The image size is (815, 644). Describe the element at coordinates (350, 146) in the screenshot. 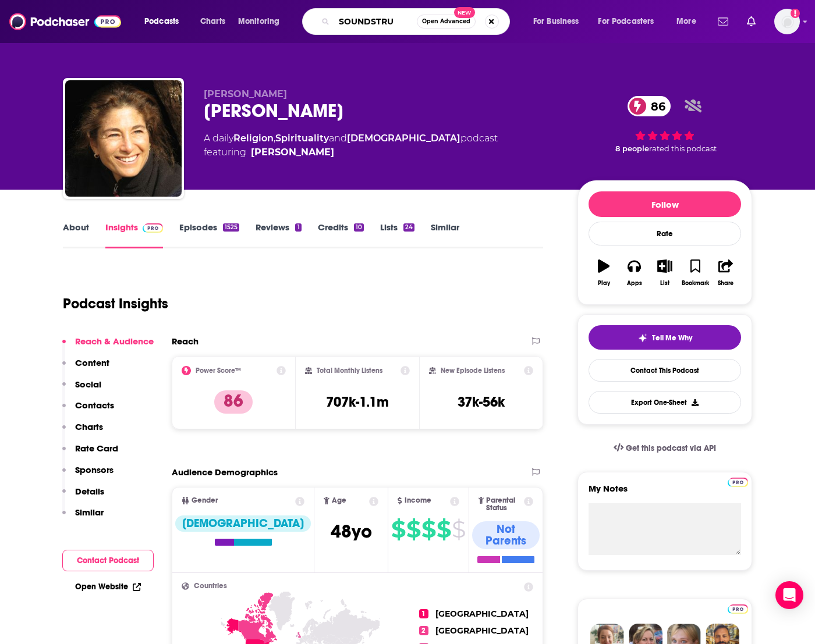

I see `div: A daily podcast` at that location.